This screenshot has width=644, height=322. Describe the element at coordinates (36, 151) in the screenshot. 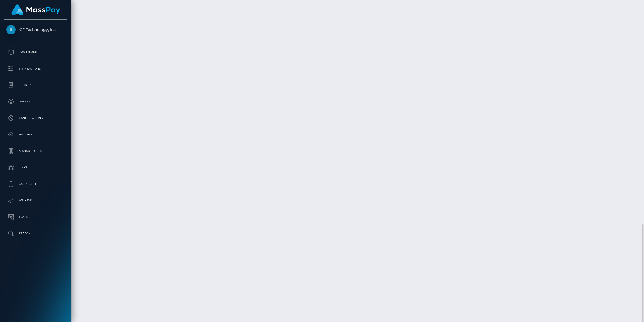

I see `p: Manage Users` at that location.